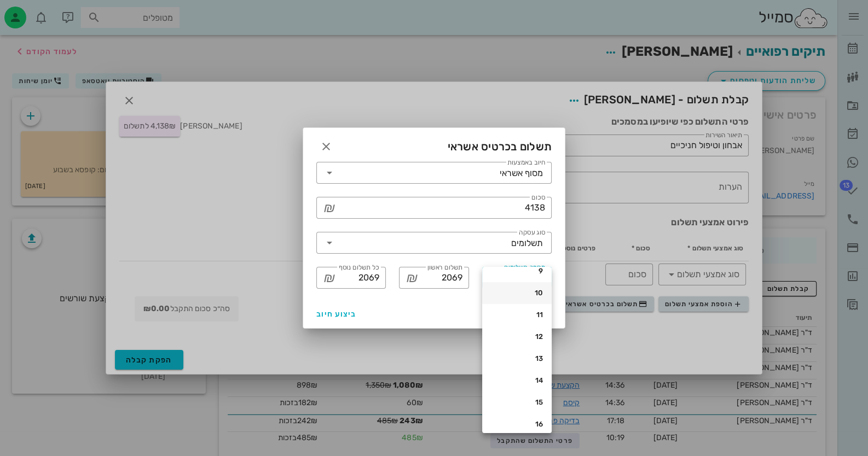  I want to click on div: מסוף אשראי, so click(521, 174).